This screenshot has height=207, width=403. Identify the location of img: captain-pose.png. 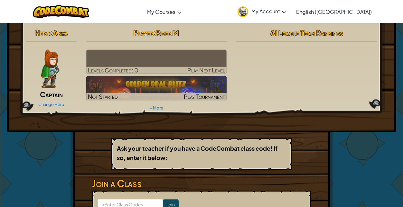
(50, 69).